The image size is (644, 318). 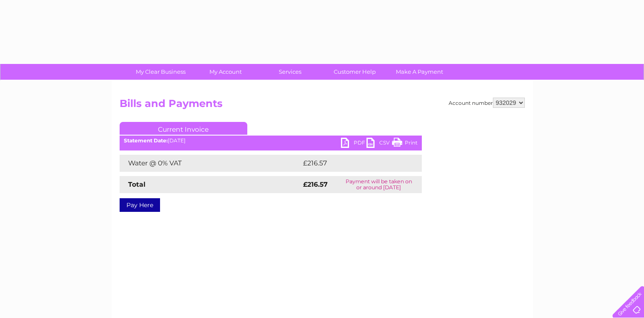 What do you see at coordinates (379, 143) in the screenshot?
I see `a: CSV` at bounding box center [379, 143].